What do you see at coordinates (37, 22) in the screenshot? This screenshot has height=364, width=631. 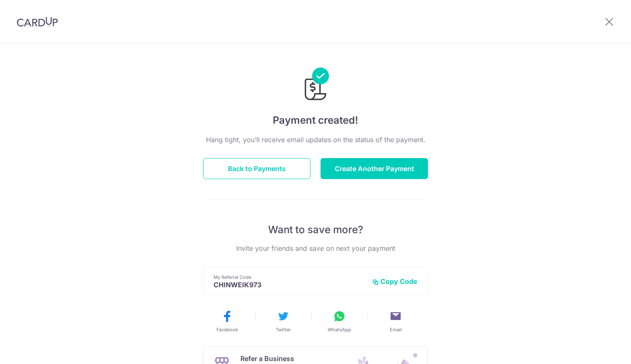 I see `img: CardUp` at bounding box center [37, 22].